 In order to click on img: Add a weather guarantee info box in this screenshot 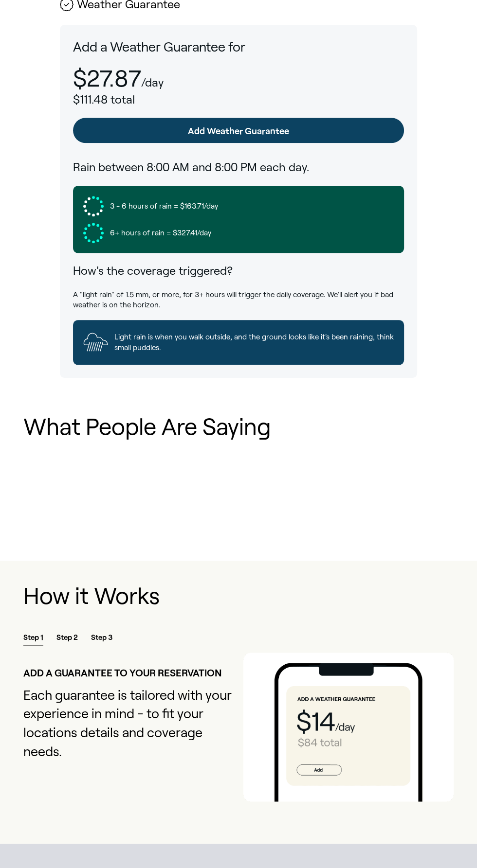, I will do `click(348, 728)`.